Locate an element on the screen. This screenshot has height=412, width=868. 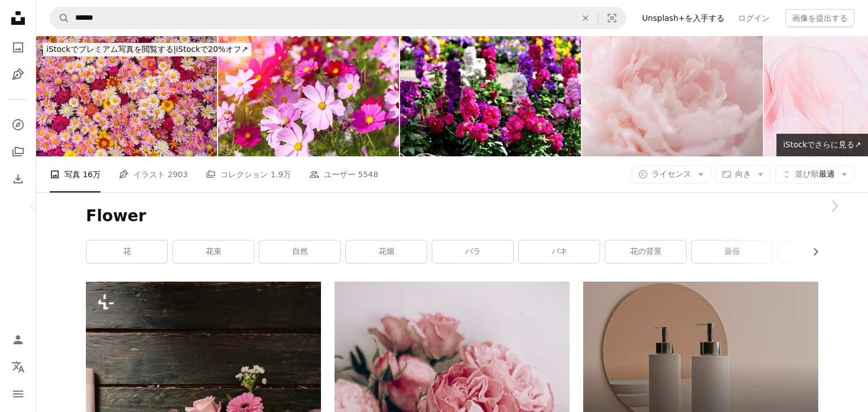
a: 花 is located at coordinates (126, 252).